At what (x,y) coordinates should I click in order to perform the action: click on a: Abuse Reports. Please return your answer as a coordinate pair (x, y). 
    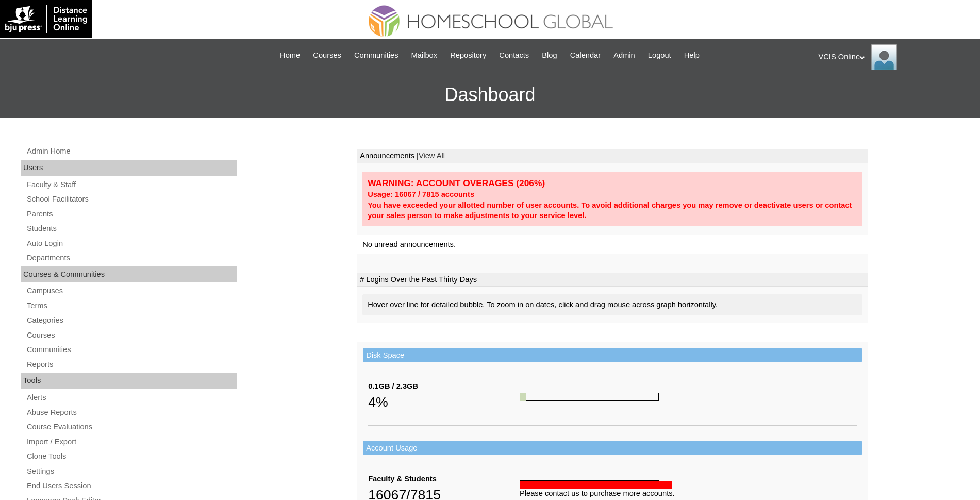
    Looking at the image, I should click on (131, 413).